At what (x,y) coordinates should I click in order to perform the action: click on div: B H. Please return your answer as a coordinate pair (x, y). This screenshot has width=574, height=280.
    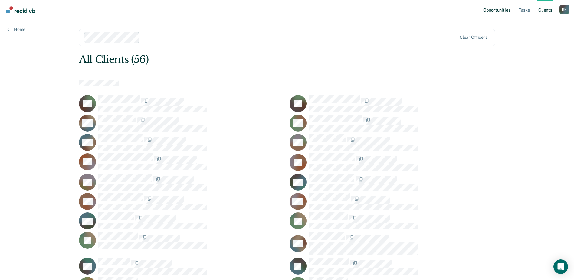
    Looking at the image, I should click on (565, 9).